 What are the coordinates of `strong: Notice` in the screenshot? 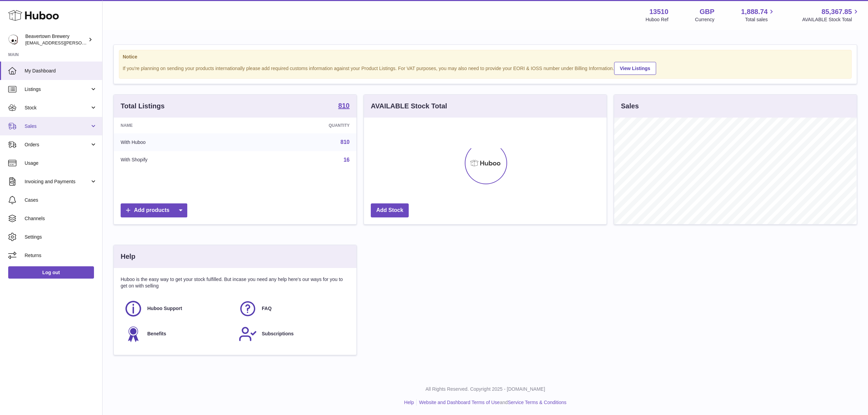 It's located at (485, 57).